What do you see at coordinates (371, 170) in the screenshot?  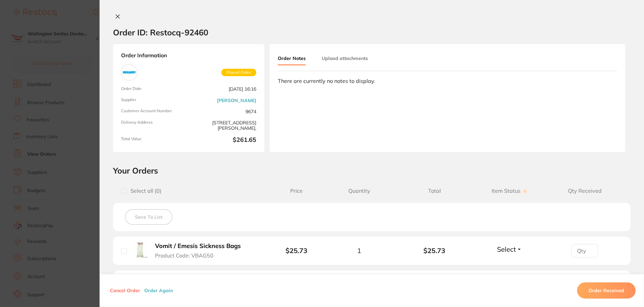 I see `h2: Your Orders` at bounding box center [371, 170].